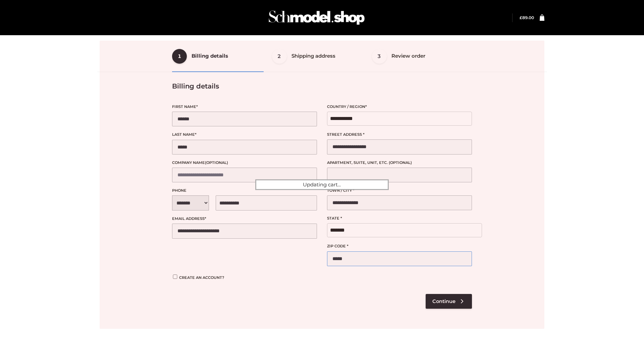 The image size is (644, 362). What do you see at coordinates (322, 184) in the screenshot?
I see `div: Updating cart...` at bounding box center [322, 184].